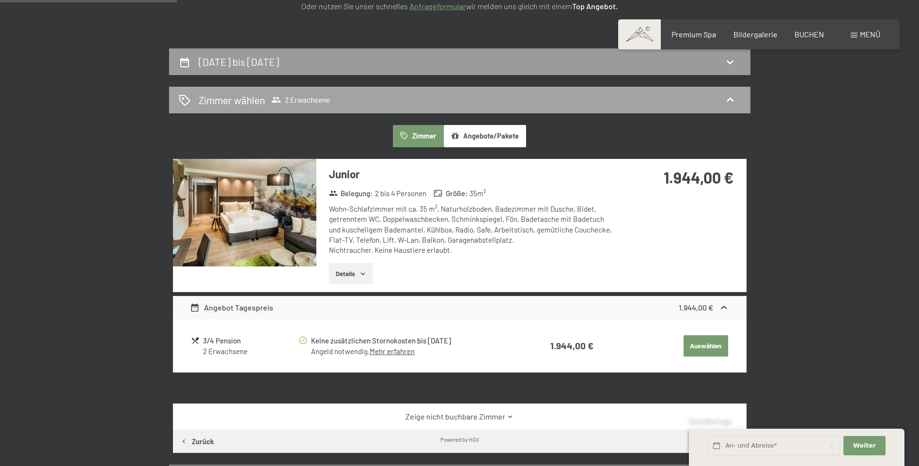 This screenshot has height=466, width=919. Describe the element at coordinates (460, 308) in the screenshot. I see `div: Angebot Tagespreis1.944,00 €` at that location.